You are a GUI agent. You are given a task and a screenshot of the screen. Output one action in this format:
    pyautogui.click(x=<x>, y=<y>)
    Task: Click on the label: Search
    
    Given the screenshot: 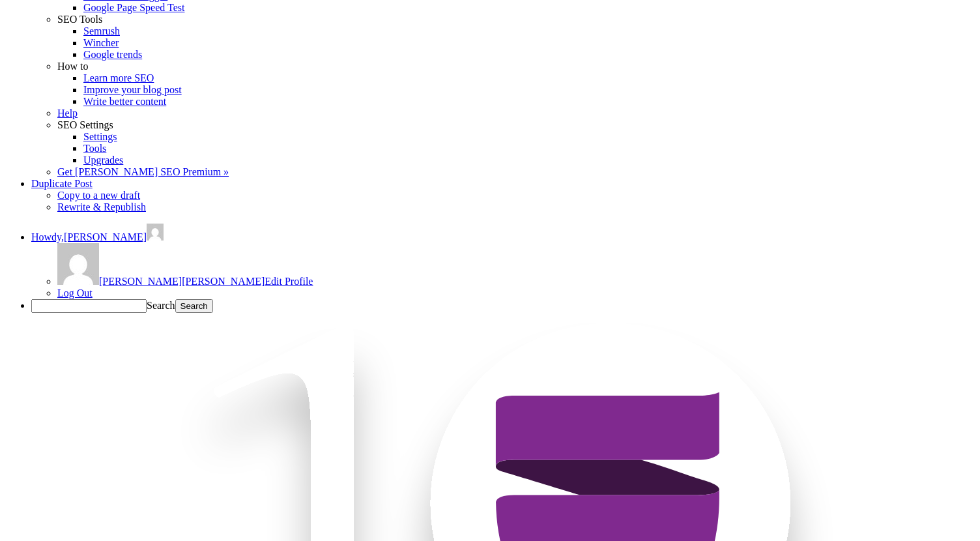 What is the action you would take?
    pyautogui.click(x=161, y=305)
    